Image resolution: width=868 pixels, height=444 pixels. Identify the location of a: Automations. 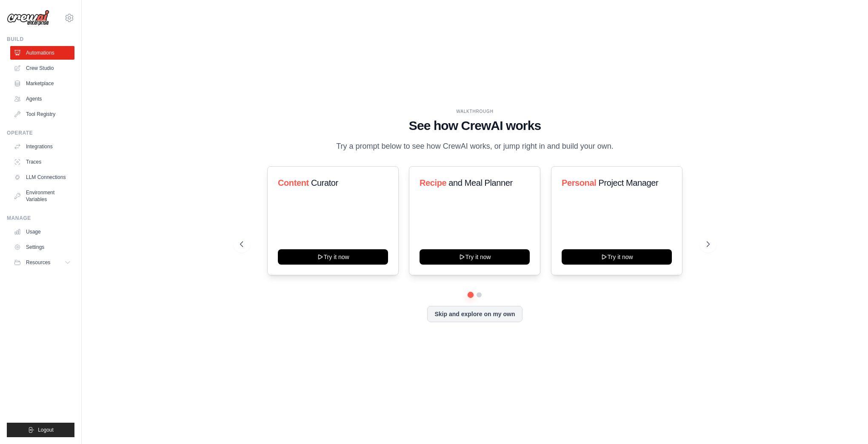
(42, 53).